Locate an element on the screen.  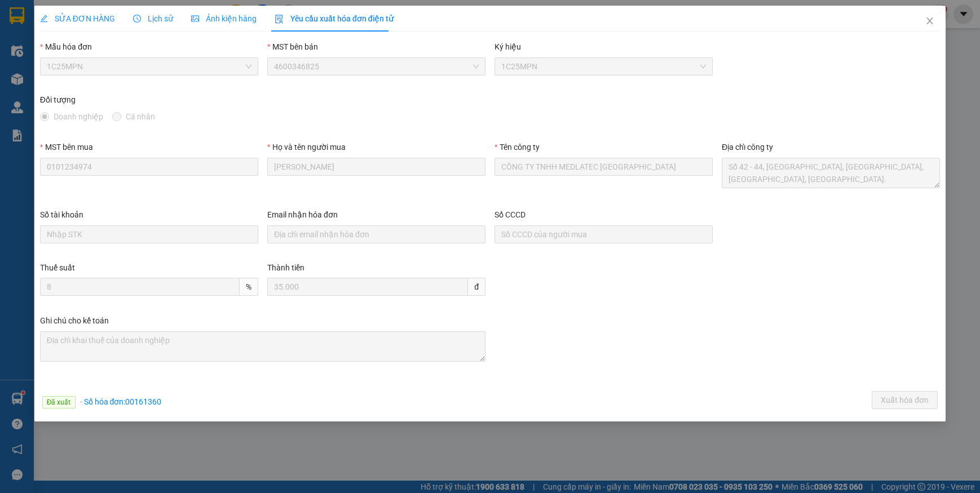
input: Số CCCD is located at coordinates (603, 235).